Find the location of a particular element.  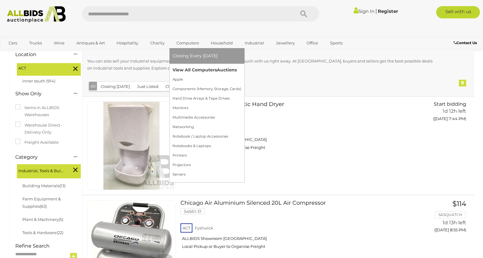

label: Freight Available is located at coordinates (37, 142).